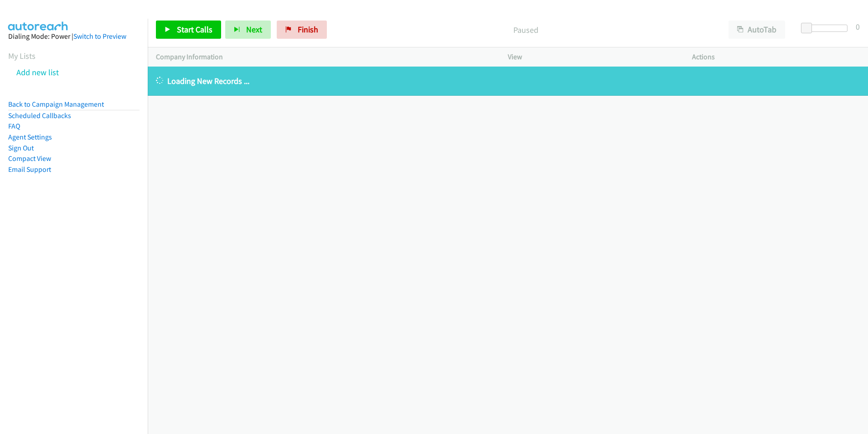  What do you see at coordinates (38, 72) in the screenshot?
I see `a: Add new list` at bounding box center [38, 72].